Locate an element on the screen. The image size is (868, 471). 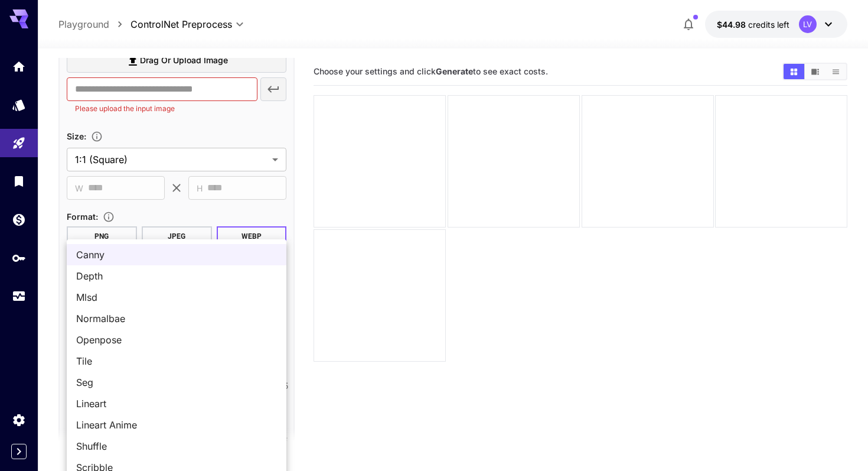
span: Seg is located at coordinates (176, 382).